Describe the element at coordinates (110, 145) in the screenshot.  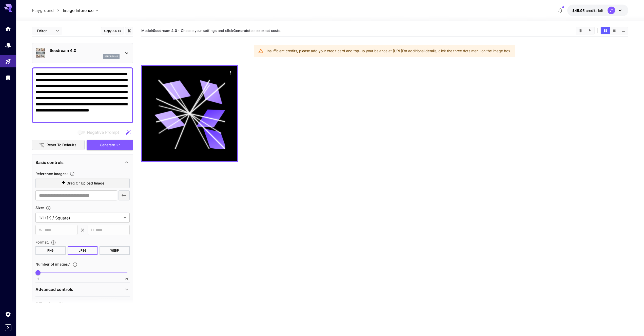
I see `button: Generate` at that location.